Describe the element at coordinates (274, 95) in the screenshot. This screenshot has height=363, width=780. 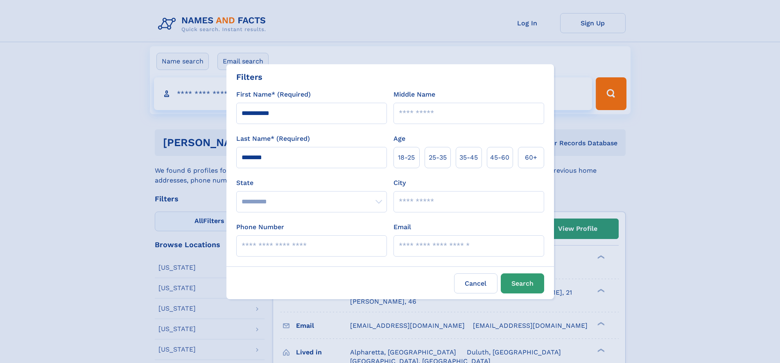
I see `label: First Name* (Required)` at that location.